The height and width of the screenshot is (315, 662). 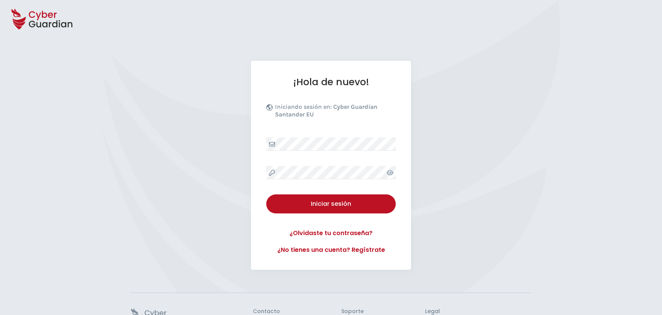 What do you see at coordinates (331, 250) in the screenshot?
I see `a: ¿No tienes una cuenta? Regístrate` at bounding box center [331, 250].